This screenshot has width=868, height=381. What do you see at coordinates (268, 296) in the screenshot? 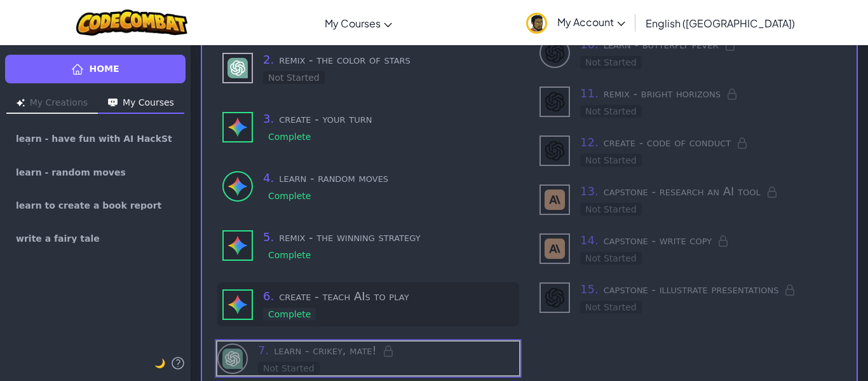
I see `span: 6 .` at bounding box center [268, 296].